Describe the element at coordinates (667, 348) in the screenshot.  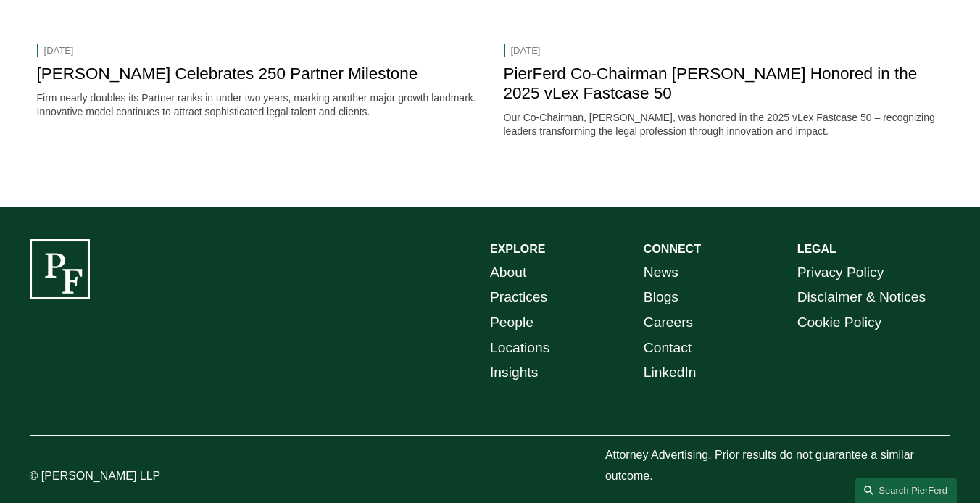
I see `a: Contact` at that location.